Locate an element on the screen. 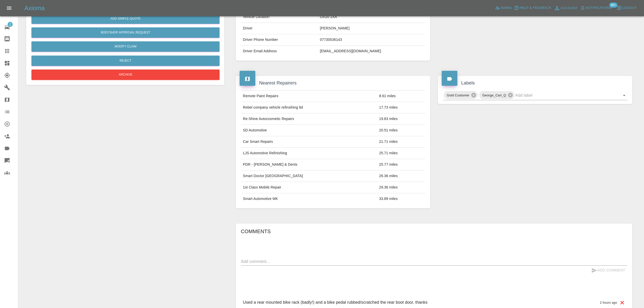  td: Driver Email Address is located at coordinates (279, 51).